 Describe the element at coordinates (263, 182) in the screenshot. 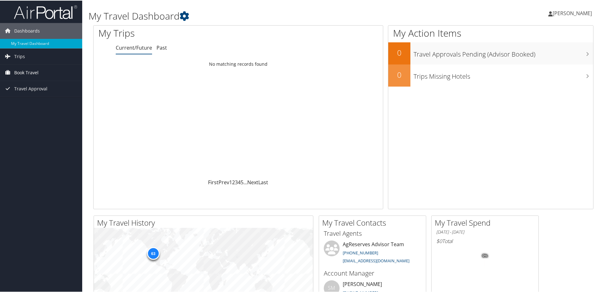

I see `a: Last` at that location.